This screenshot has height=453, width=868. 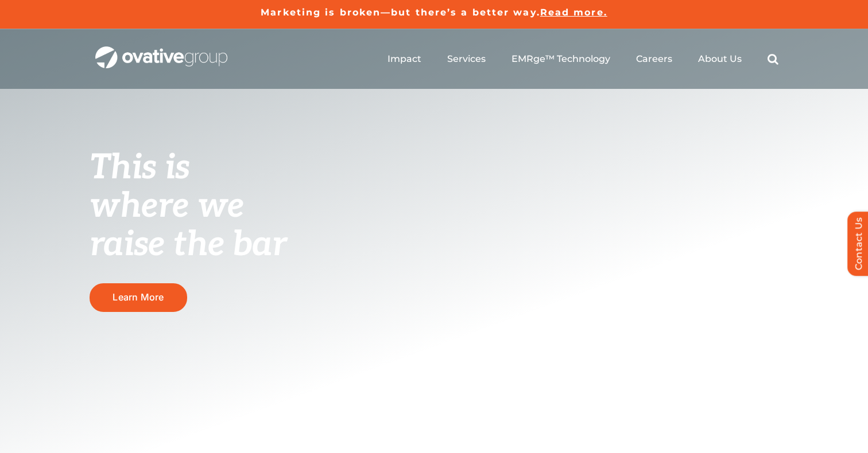 What do you see at coordinates (400, 12) in the screenshot?
I see `a: Marketing is broken—but there’s a better way.` at bounding box center [400, 12].